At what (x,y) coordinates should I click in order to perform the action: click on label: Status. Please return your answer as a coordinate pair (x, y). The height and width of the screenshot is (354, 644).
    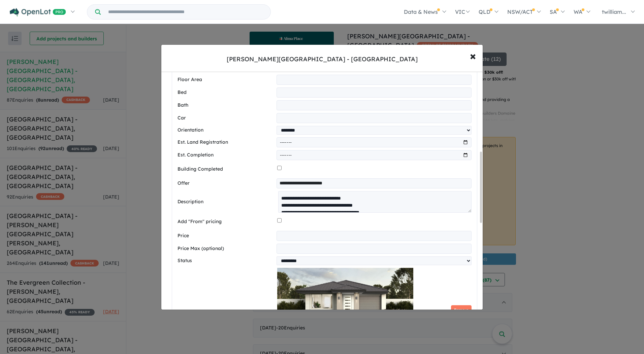
    Looking at the image, I should click on (225, 261).